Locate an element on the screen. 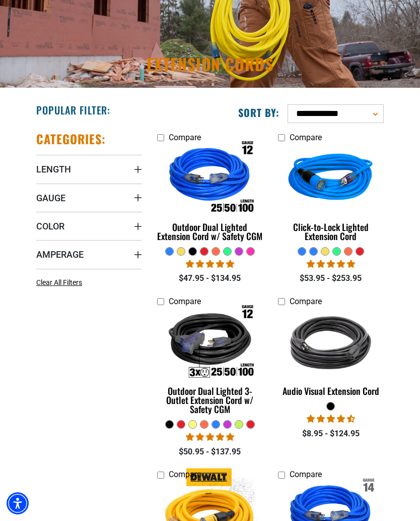 The width and height of the screenshot is (420, 521). a: black Audio Visual Extension Cord is located at coordinates (331, 356).